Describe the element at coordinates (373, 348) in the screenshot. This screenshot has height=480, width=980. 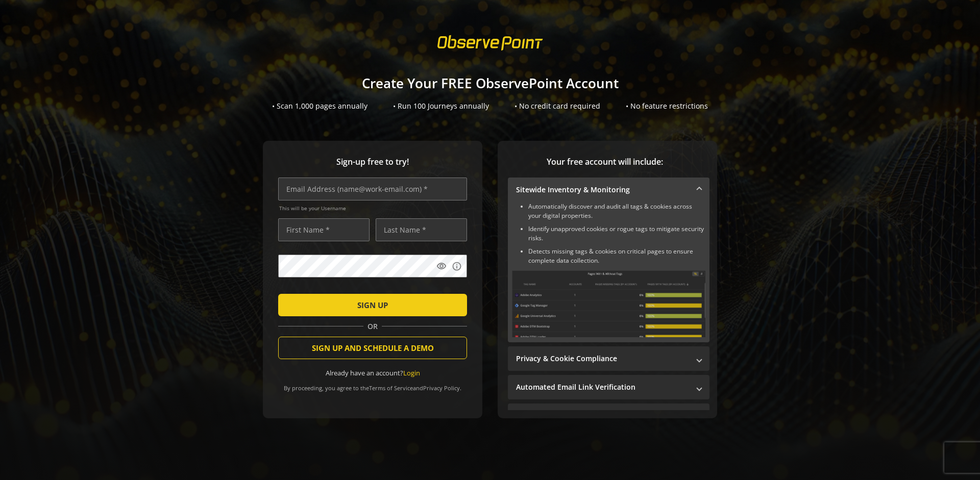
I see `button: SIGN UP AND SCHEDULE A DEMO` at that location.